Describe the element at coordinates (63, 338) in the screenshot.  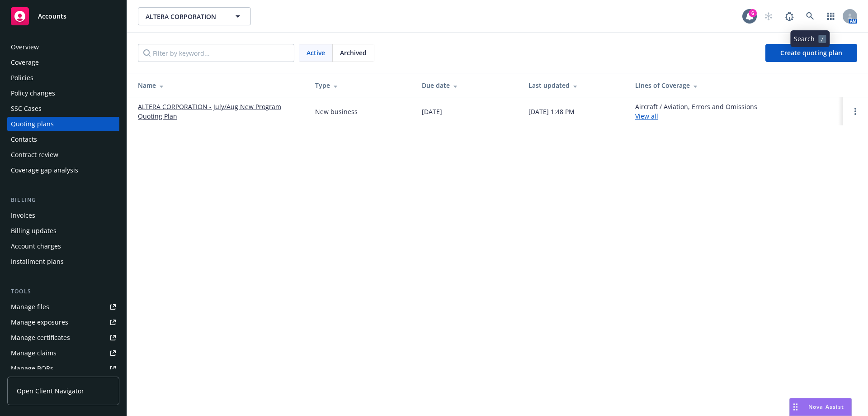
I see `a: Manage certificates` at that location.